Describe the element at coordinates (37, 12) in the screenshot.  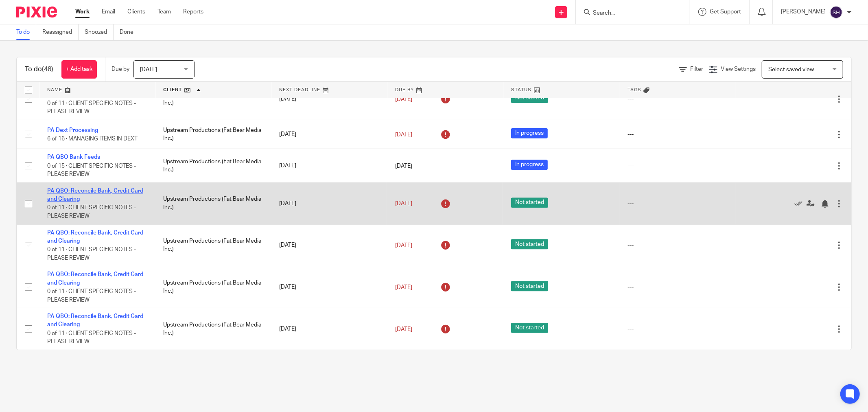
I see `img: Pixie` at that location.